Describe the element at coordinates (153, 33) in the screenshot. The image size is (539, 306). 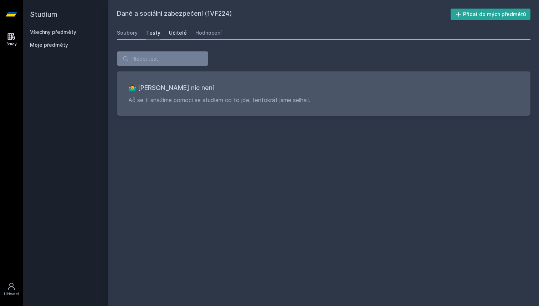
I see `div: Testy` at that location.